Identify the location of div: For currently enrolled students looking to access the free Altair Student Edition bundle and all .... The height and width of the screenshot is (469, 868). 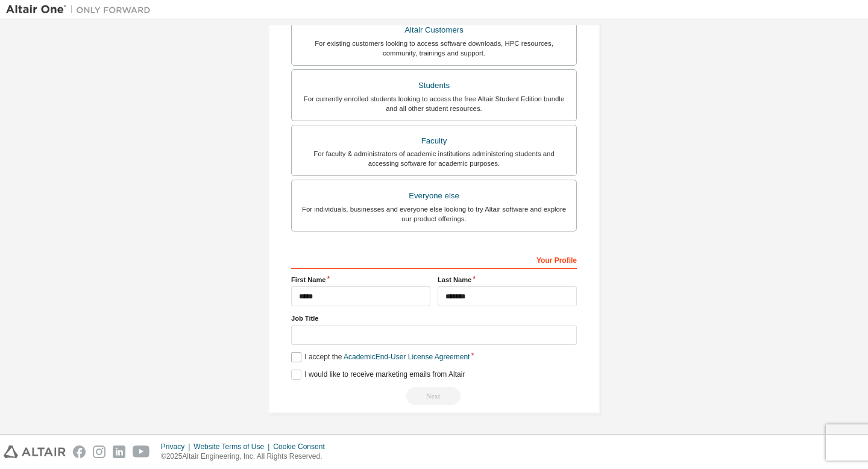
(434, 104).